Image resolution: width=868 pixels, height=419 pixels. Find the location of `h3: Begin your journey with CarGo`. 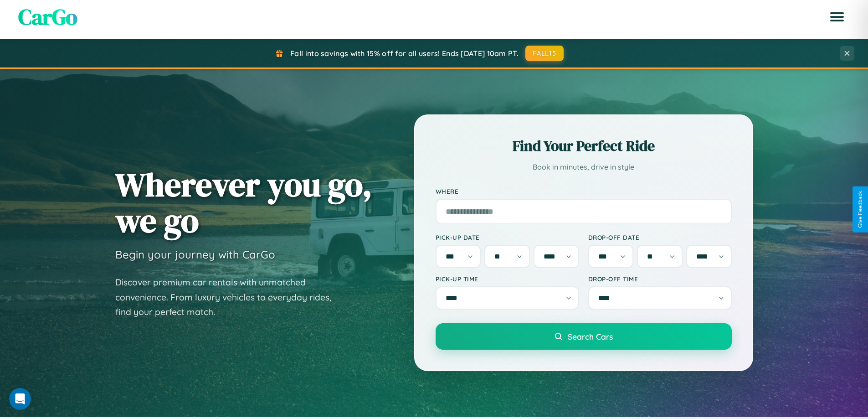

h3: Begin your journey with CarGo is located at coordinates (195, 254).